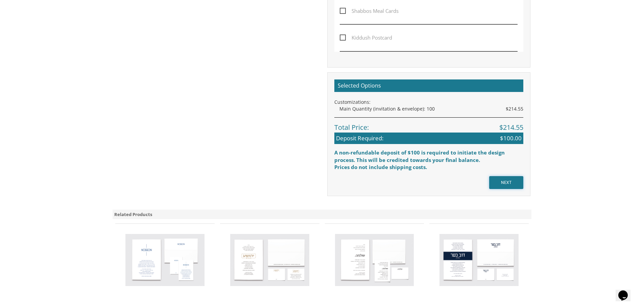 The image size is (644, 308). Describe the element at coordinates (429, 156) in the screenshot. I see `div: A non-refundable deposit of $100 is required to initiate the design process. This will be credite...` at that location.